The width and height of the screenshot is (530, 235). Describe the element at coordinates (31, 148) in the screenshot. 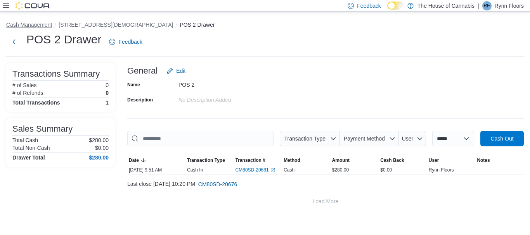

I see `h6: Total Non-Cash` at that location.